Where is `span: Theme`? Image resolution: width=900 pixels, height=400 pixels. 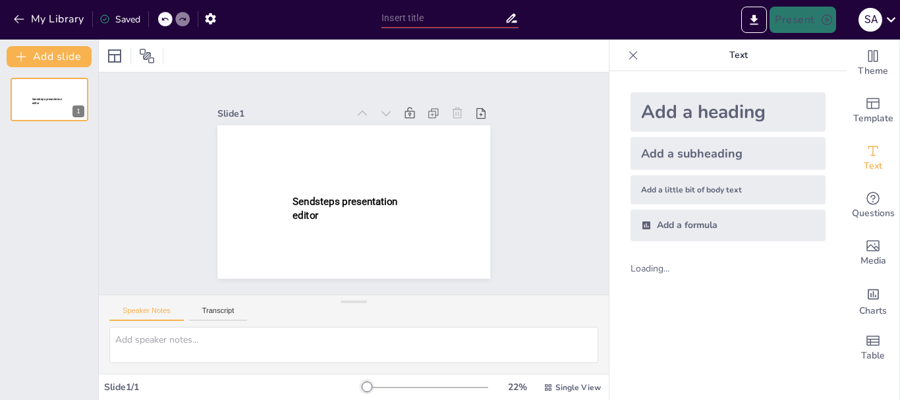
span: Theme is located at coordinates (873, 71).